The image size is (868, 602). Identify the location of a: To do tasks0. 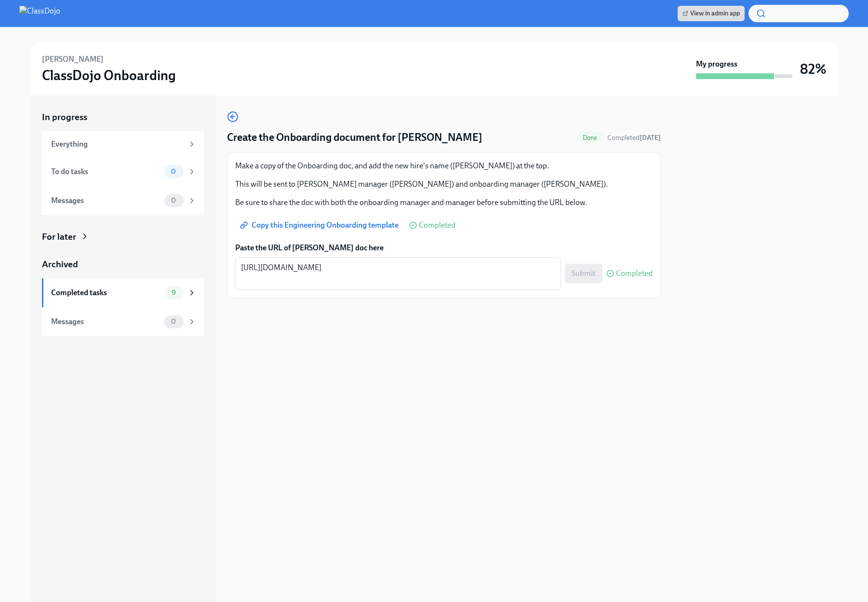
(123, 172).